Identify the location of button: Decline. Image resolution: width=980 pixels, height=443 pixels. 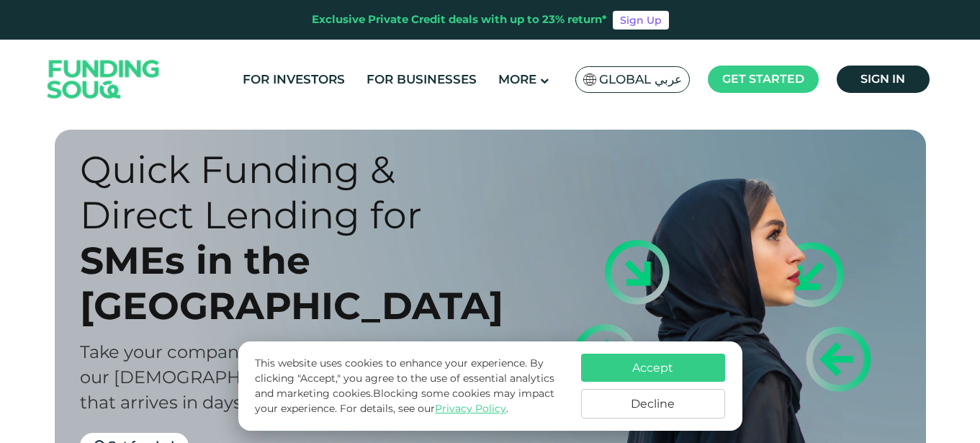
(654, 403).